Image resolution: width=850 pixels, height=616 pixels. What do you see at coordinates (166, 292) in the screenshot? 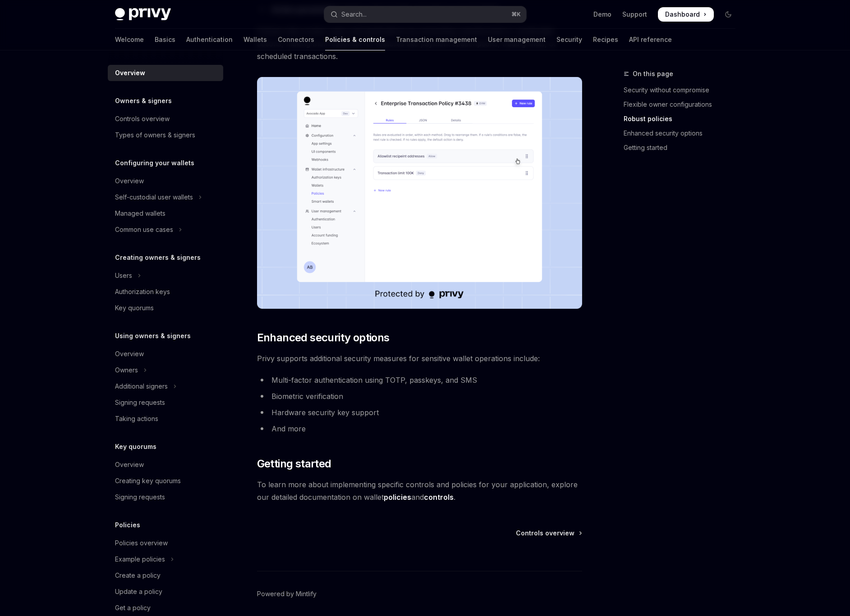
I see `a: Authorization keys` at bounding box center [166, 292].